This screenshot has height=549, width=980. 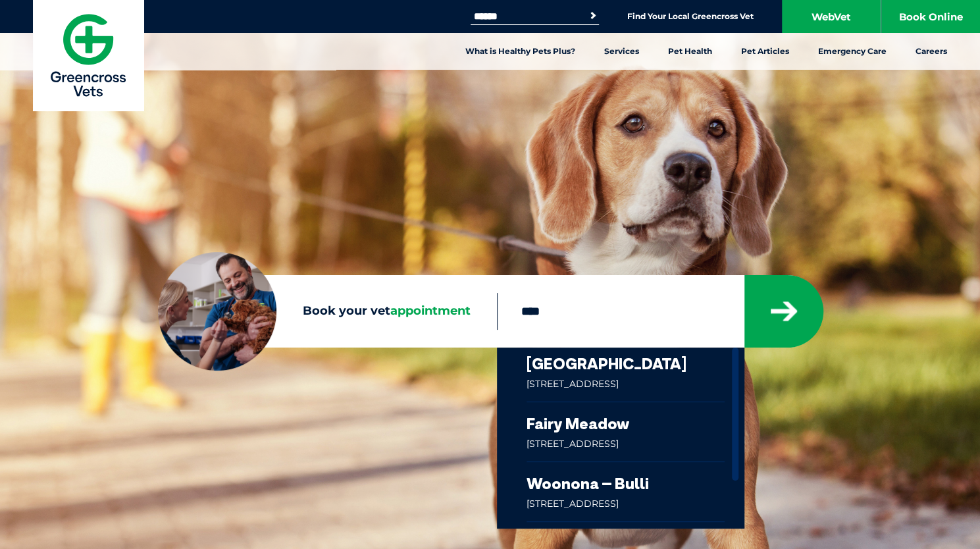 What do you see at coordinates (593, 16) in the screenshot?
I see `button: Search` at bounding box center [593, 16].